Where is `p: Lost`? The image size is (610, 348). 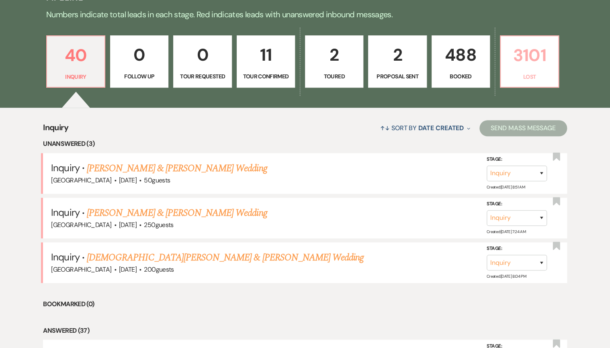 p: Lost is located at coordinates (529, 77).